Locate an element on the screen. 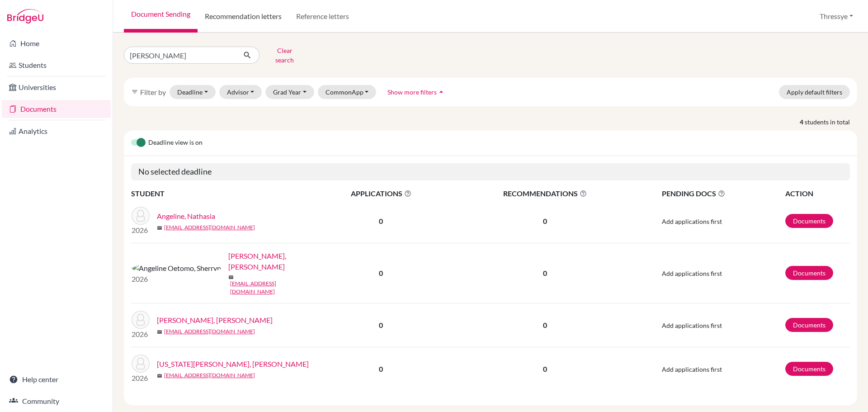 Image resolution: width=868 pixels, height=412 pixels. span: Deadline view is on is located at coordinates (175, 143).